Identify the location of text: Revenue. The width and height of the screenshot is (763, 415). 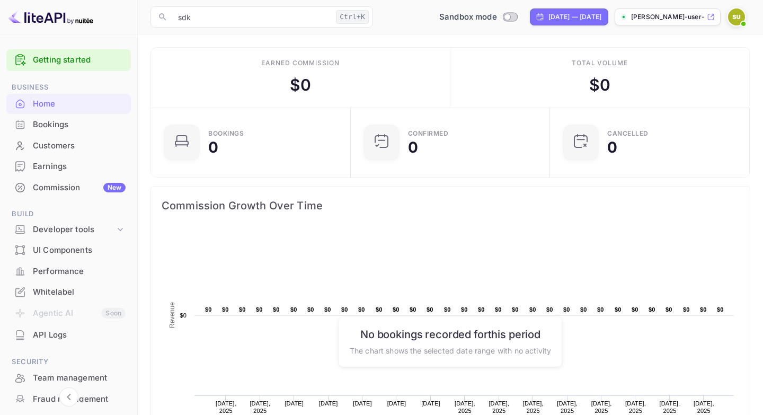
(172, 315).